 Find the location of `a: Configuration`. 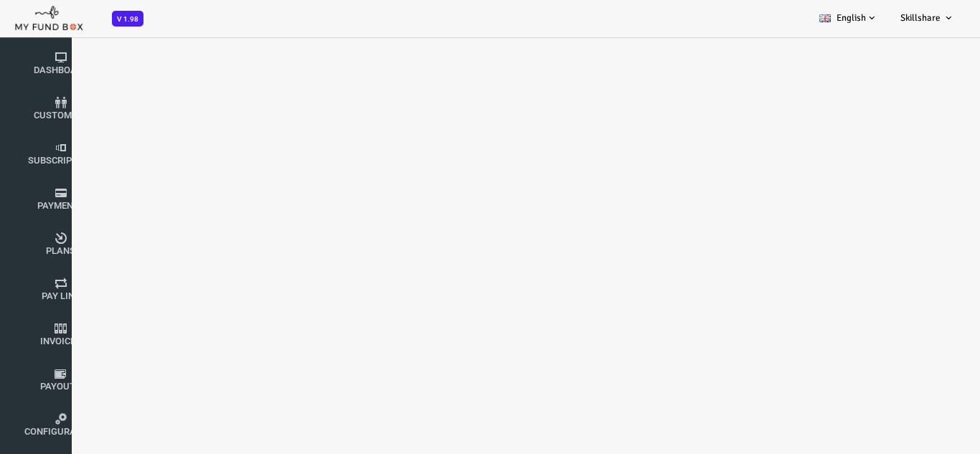

a: Configuration is located at coordinates (60, 425).